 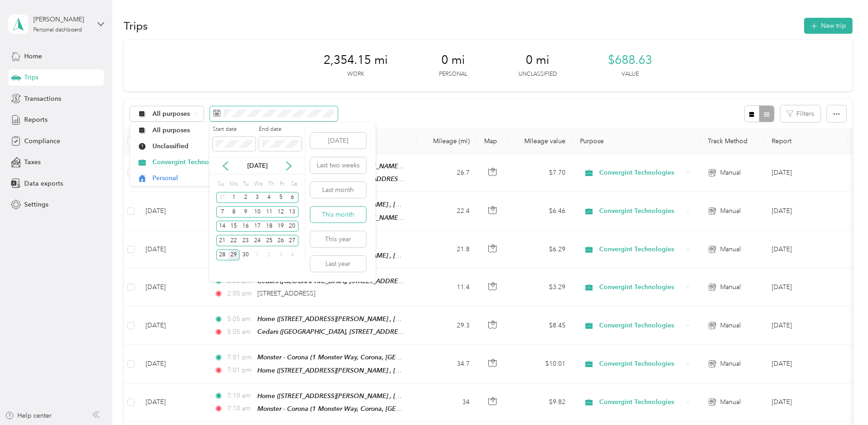 I want to click on span: Home, so click(x=33, y=56).